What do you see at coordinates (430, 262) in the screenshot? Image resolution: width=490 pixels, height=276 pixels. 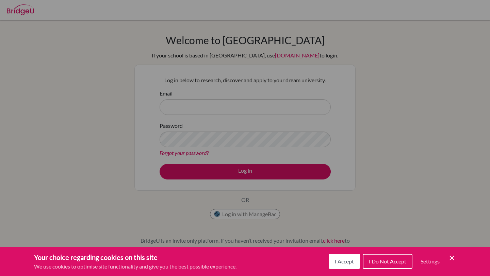 I see `button: Settings` at bounding box center [430, 262].